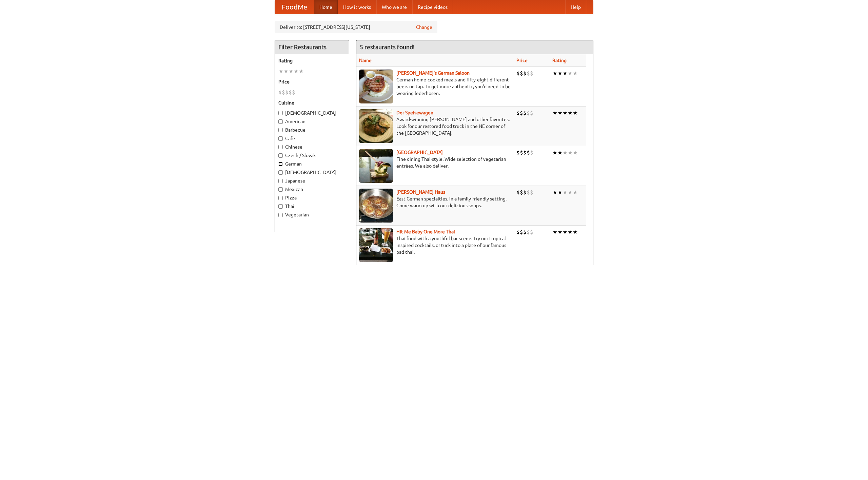  Describe the element at coordinates (312, 206) in the screenshot. I see `label: Thai` at that location.